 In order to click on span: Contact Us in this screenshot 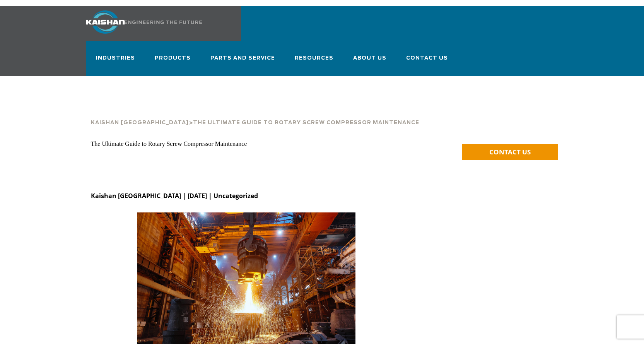, I will do `click(427, 58)`.